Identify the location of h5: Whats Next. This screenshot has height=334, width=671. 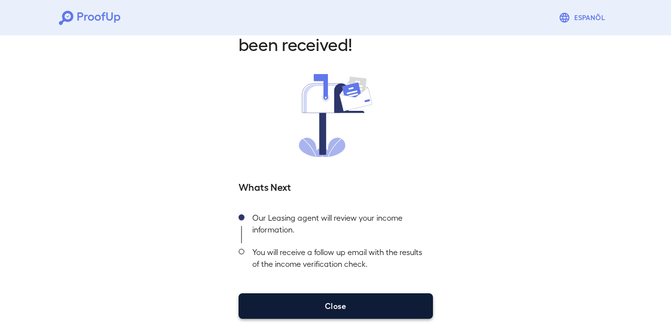
(336, 187).